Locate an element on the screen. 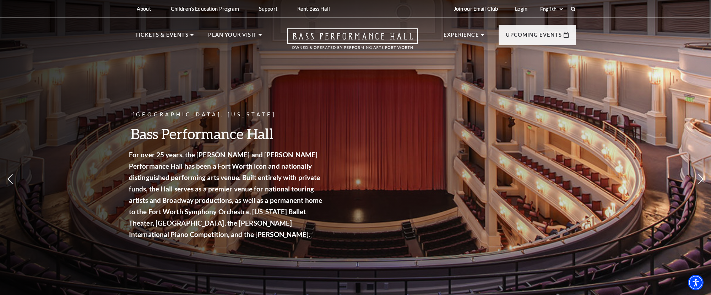 This screenshot has width=711, height=295. p: Upcoming Events is located at coordinates (534, 37).